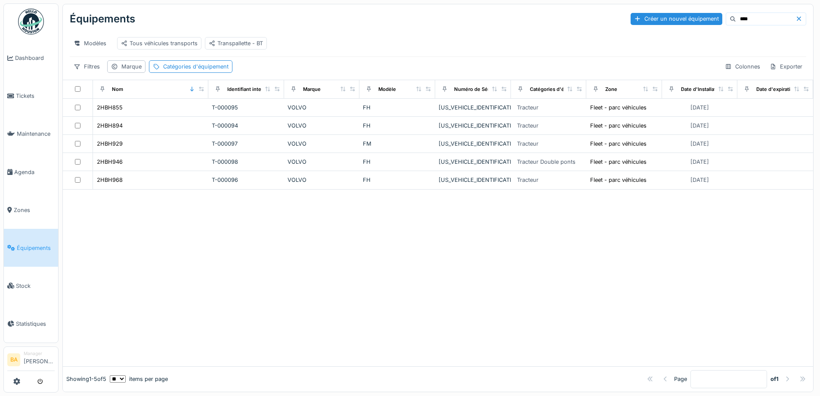  Describe the element at coordinates (702, 89) in the screenshot. I see `div: Date d'Installation` at that location.